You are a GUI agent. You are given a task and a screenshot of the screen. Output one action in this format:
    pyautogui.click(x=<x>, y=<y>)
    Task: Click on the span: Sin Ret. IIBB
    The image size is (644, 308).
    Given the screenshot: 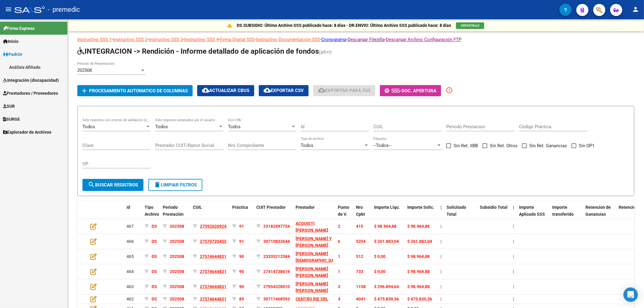 What is the action you would take?
    pyautogui.click(x=465, y=146)
    